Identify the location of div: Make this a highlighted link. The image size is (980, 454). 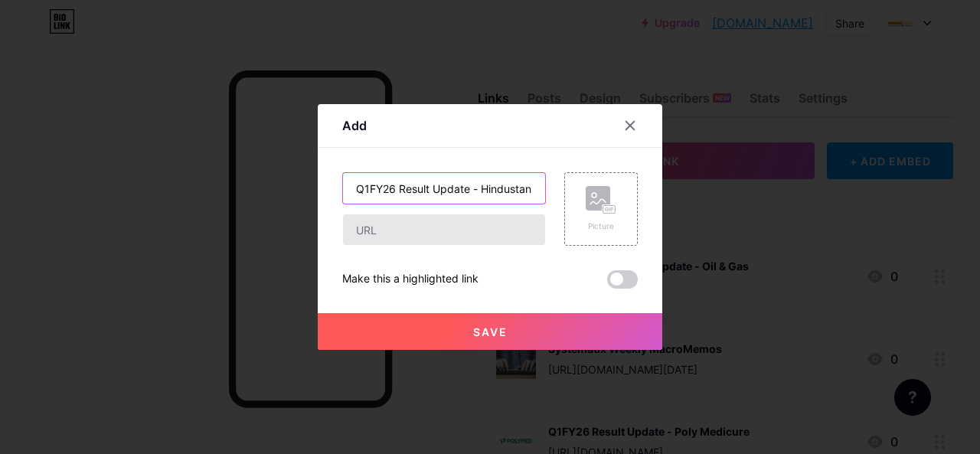
(411, 279).